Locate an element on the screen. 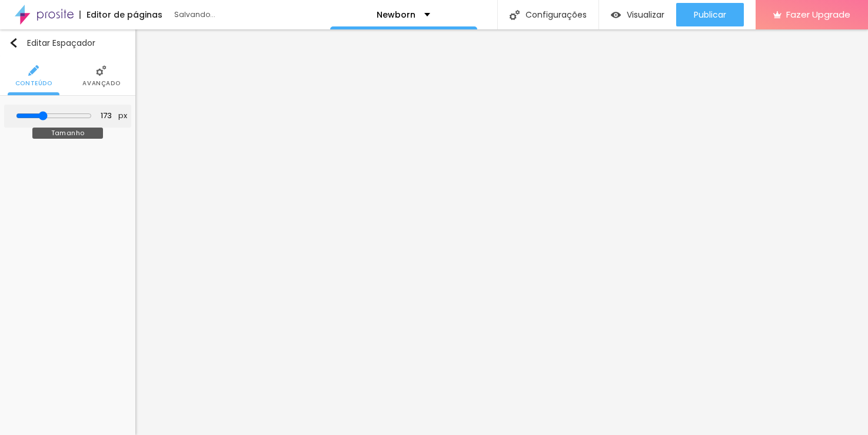 This screenshot has width=868, height=435. span: Publicar is located at coordinates (710, 14).